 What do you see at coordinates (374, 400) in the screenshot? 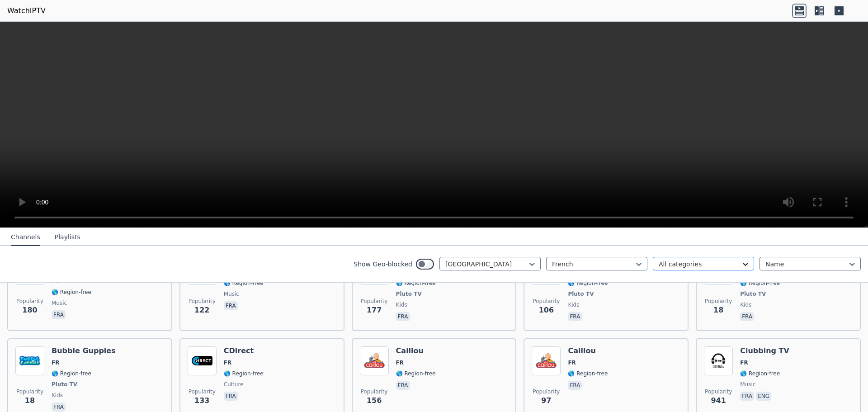
I see `span: 156` at bounding box center [374, 400].